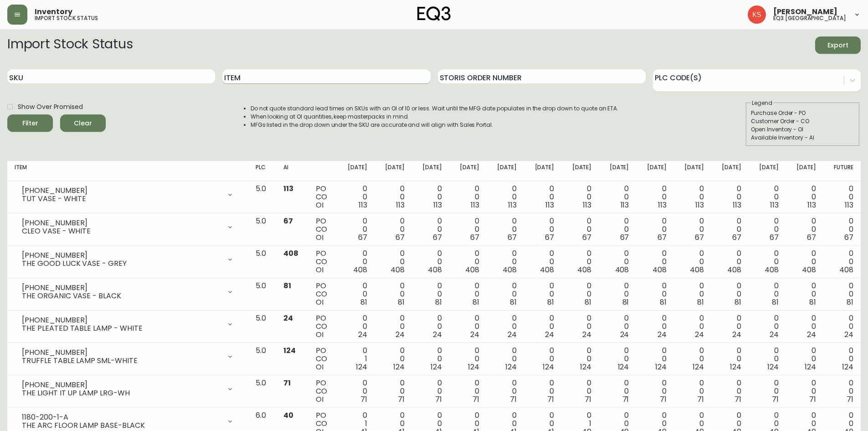  What do you see at coordinates (435, 125) in the screenshot?
I see `li: MFGs listed in the drop down under the SKU are accurate and will align with Sales Portal.` at bounding box center [435, 125].